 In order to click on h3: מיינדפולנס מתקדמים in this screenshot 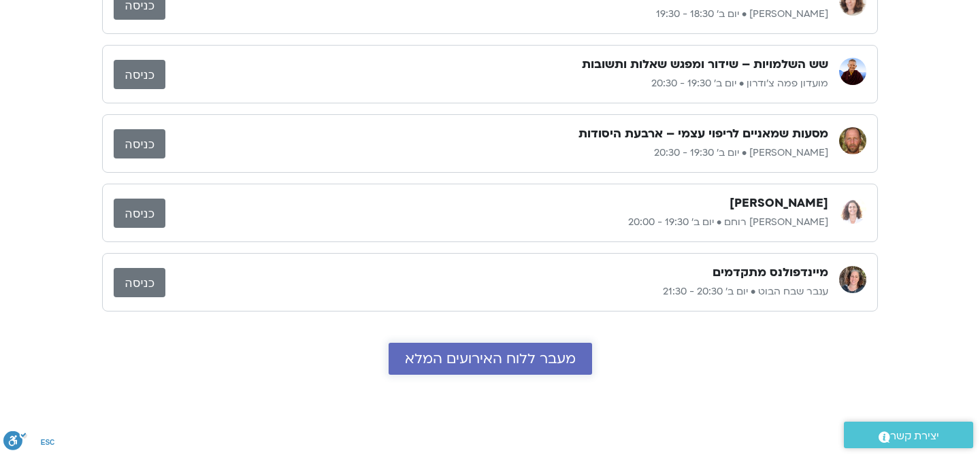, I will do `click(770, 273)`.